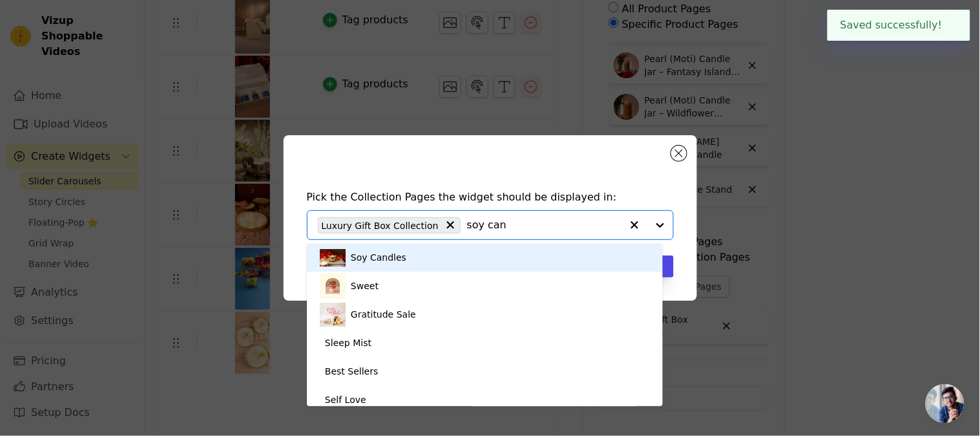 The image size is (980, 436). I want to click on h4: Pick the Collection Pages the widget should be displayed in:, so click(490, 197).